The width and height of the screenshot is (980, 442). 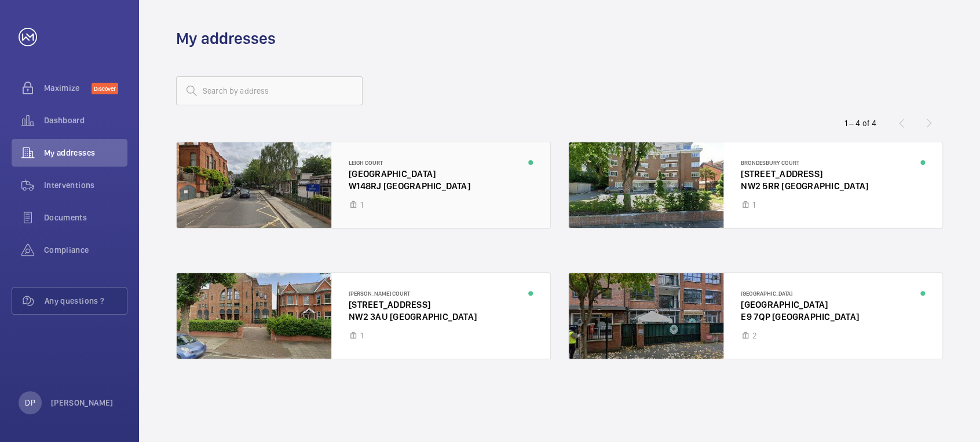 What do you see at coordinates (269, 91) in the screenshot?
I see `input: Search by address` at bounding box center [269, 91].